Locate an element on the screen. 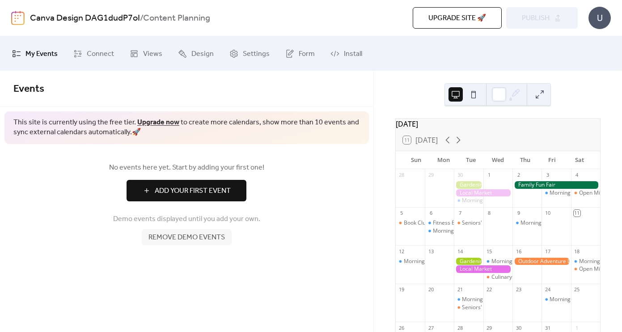 Image resolution: width=622 pixels, height=332 pixels. div: Tue is located at coordinates (470, 160).